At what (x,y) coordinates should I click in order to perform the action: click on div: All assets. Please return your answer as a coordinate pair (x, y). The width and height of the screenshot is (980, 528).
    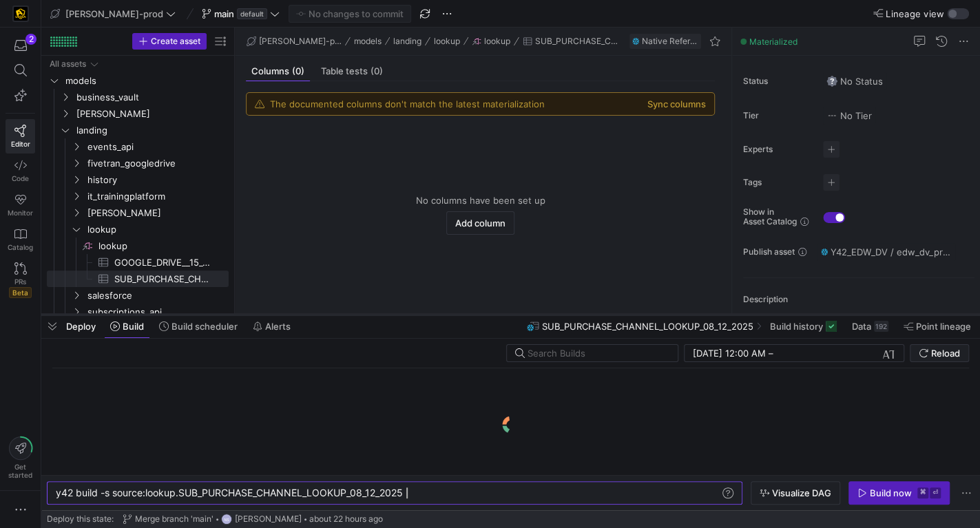
    Looking at the image, I should click on (68, 64).